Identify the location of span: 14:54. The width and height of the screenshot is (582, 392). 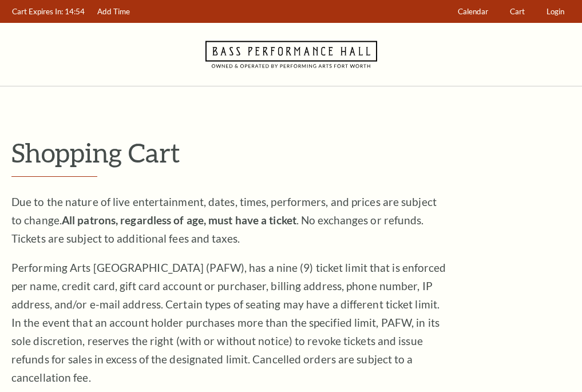
(75, 12).